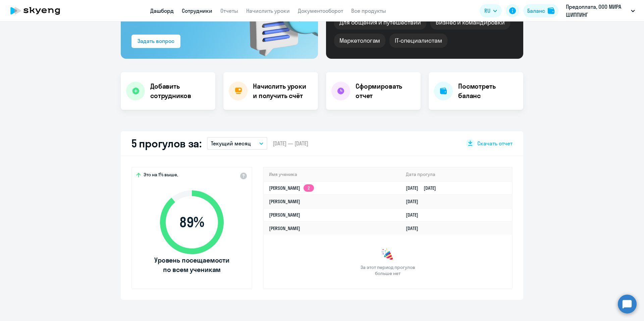 Image resolution: width=644 pixels, height=321 pixels. What do you see at coordinates (180, 91) in the screenshot?
I see `h4: Добавить сотрудников` at bounding box center [180, 91].